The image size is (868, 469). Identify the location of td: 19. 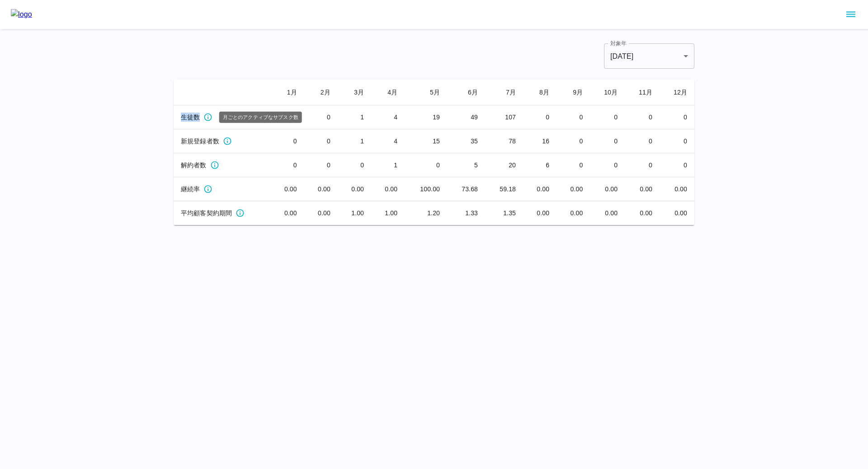
(426, 117).